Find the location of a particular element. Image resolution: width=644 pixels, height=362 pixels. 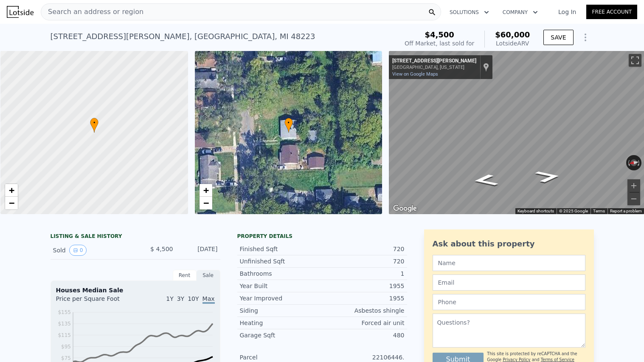

button: View historical data is located at coordinates (78, 250).